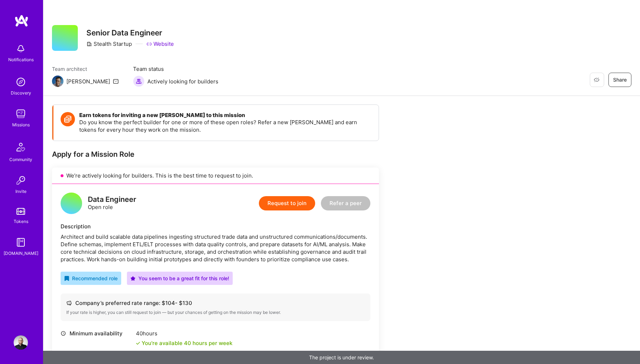 This screenshot has height=364, width=640. Describe the element at coordinates (20, 48) in the screenshot. I see `img: bell` at that location.